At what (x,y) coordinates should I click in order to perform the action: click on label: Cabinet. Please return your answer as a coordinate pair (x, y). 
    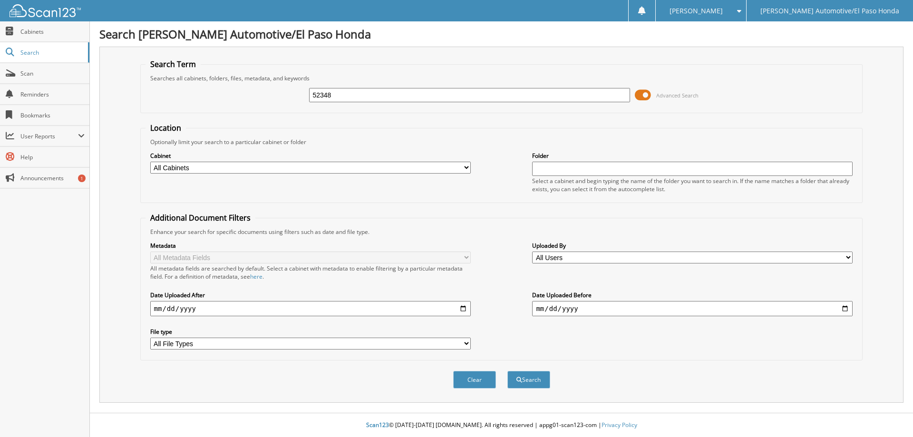
    Looking at the image, I should click on (311, 156).